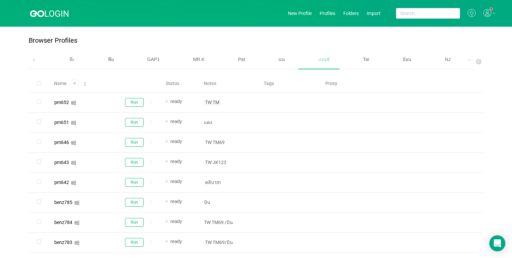 The width and height of the screenshot is (512, 258). I want to click on span: NJ, so click(447, 59).